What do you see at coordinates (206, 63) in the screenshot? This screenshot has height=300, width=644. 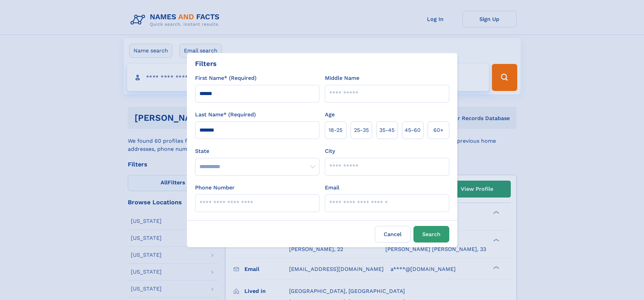 I see `div: Filters` at bounding box center [206, 63].